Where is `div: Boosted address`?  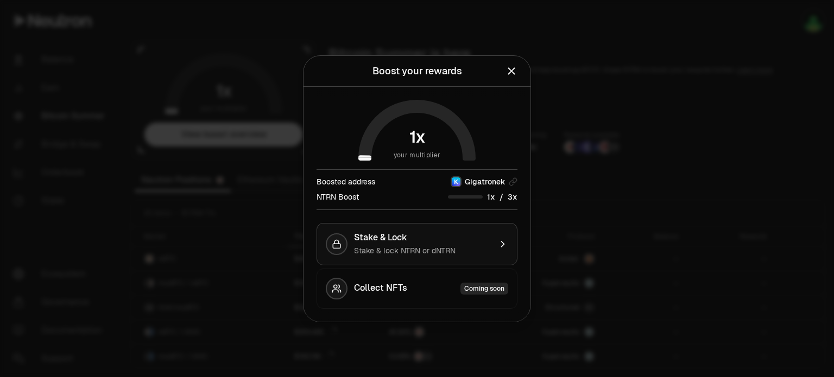 div: Boosted address is located at coordinates (346, 182).